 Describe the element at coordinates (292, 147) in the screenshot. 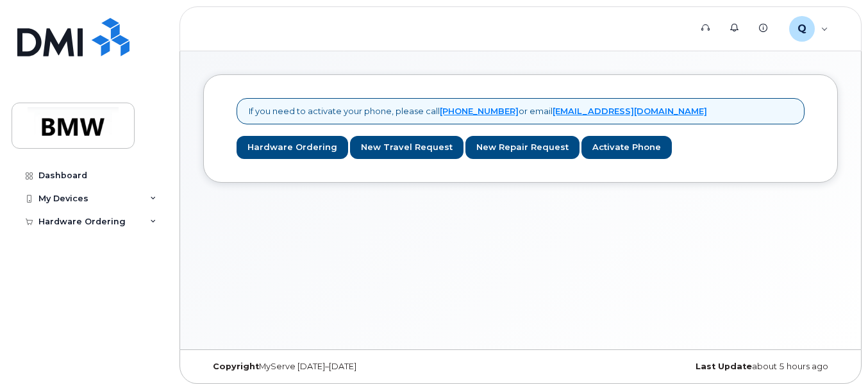

I see `a: Hardware Ordering` at that location.